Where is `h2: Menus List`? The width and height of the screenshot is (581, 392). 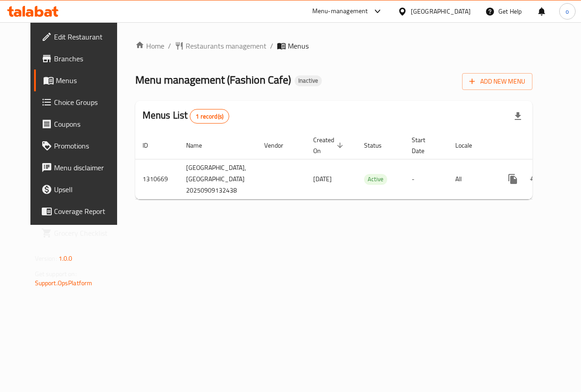
h2: Menus List is located at coordinates (186, 116).